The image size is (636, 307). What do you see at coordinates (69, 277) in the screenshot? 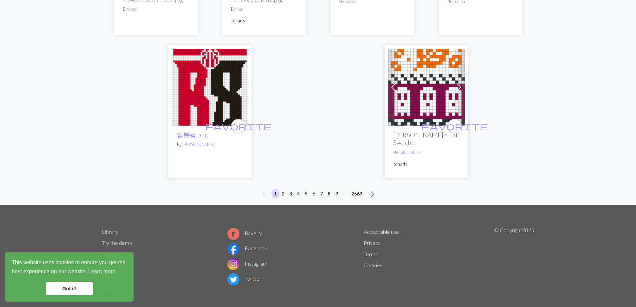
I see `div: cookieconsent` at bounding box center [69, 277].